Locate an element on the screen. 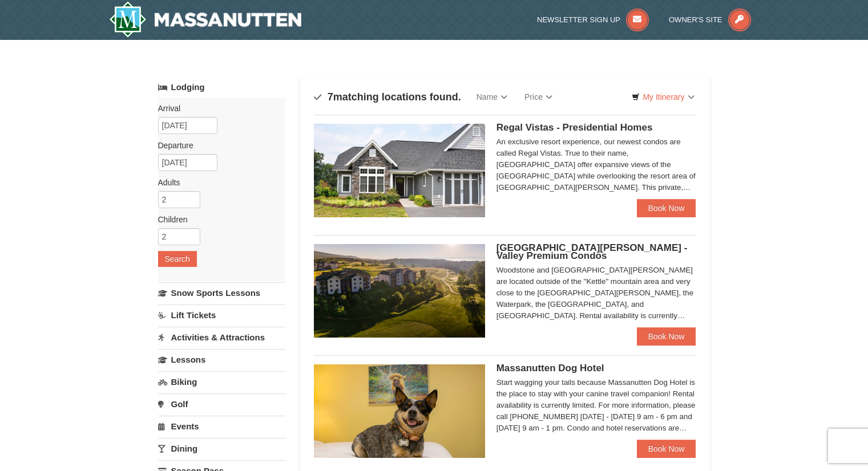 The image size is (868, 471). div: An exclusive resort experience, our newest condos are called Regal Vistas. True to their name, [G... is located at coordinates (596, 165).